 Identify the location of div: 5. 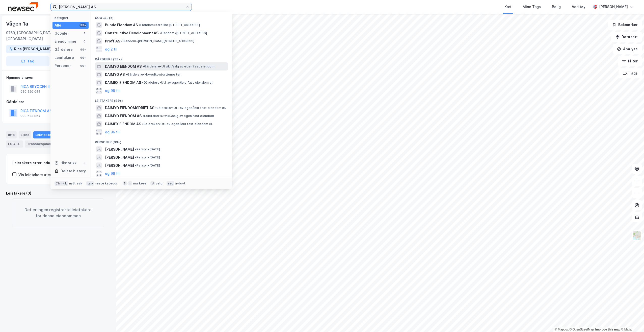
(84, 33).